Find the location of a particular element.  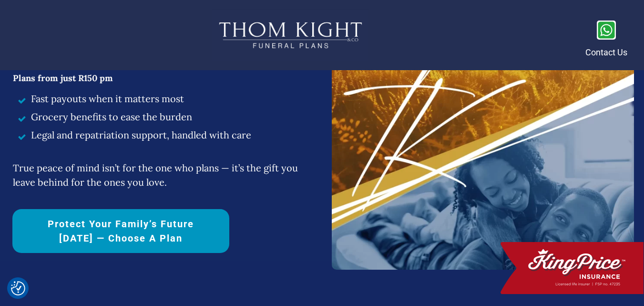

button: Consent Preferences is located at coordinates (18, 288).